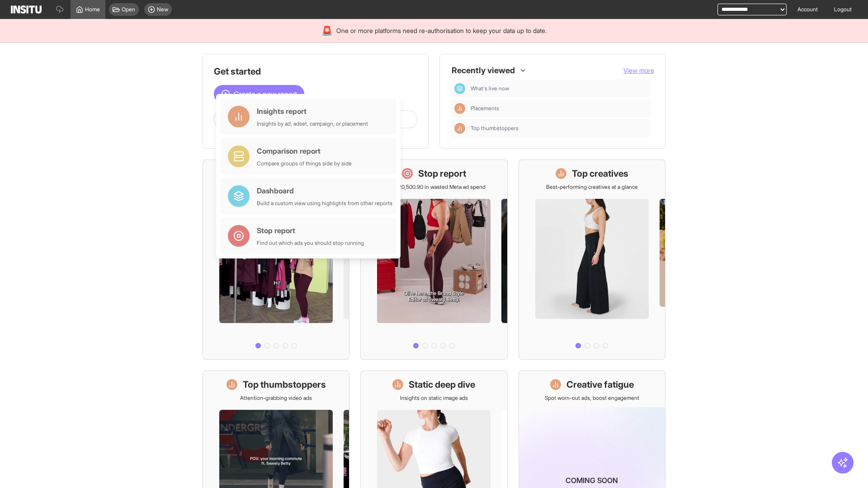  What do you see at coordinates (26, 10) in the screenshot?
I see `img: Logo` at bounding box center [26, 10].